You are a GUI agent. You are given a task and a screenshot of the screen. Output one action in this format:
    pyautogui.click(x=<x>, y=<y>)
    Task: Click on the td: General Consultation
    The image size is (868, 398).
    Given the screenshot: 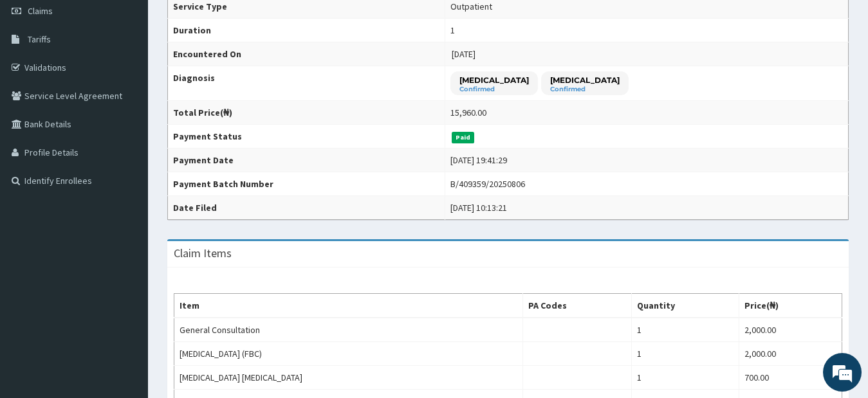 What is the action you would take?
    pyautogui.click(x=349, y=330)
    